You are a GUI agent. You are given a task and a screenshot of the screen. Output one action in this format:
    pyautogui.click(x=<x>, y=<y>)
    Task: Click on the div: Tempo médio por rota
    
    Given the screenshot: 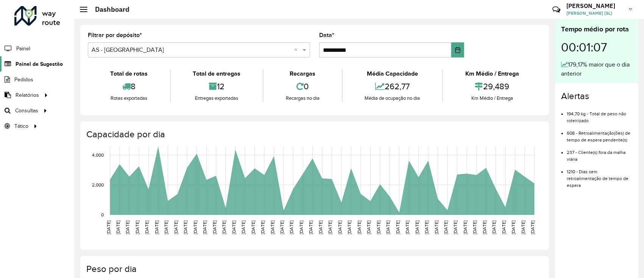 What is the action you would take?
    pyautogui.click(x=597, y=29)
    